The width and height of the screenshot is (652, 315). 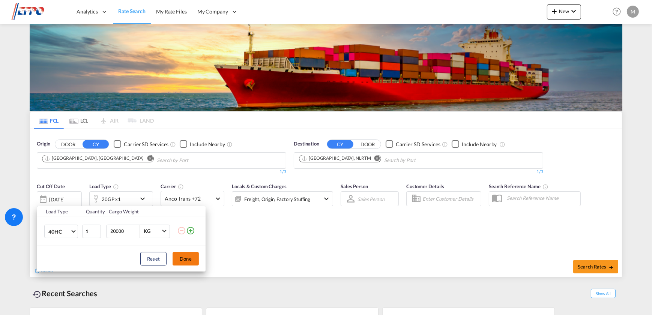 What do you see at coordinates (141, 212) in the screenshot?
I see `div: Cargo Weight` at bounding box center [141, 212].